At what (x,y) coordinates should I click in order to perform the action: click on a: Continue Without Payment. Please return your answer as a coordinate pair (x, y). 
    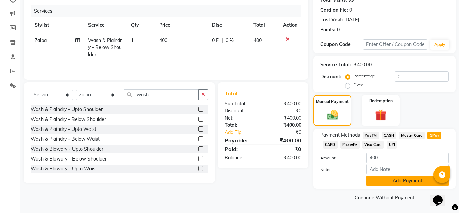
    Looking at the image, I should click on (385, 198).